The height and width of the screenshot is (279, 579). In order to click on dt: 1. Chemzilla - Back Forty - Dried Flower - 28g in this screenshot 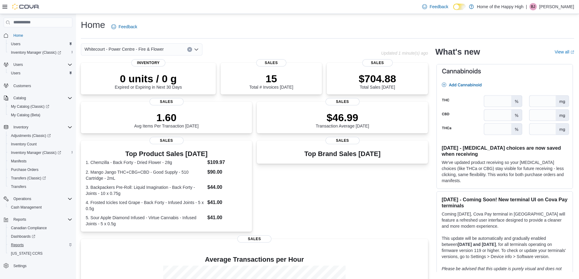, I will do `click(145, 163)`.